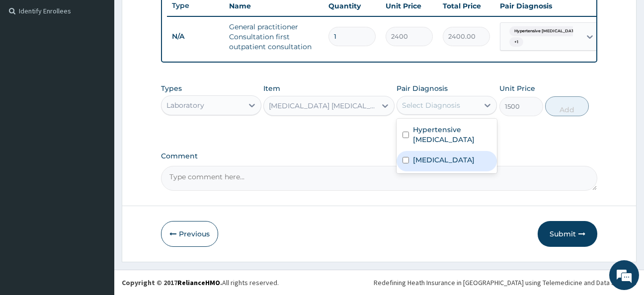  I want to click on button: Add, so click(567, 106).